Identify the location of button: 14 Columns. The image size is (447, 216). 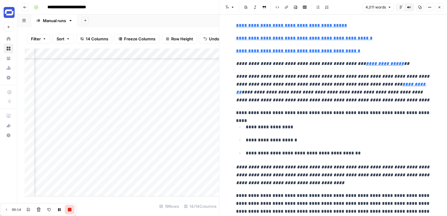
(94, 39).